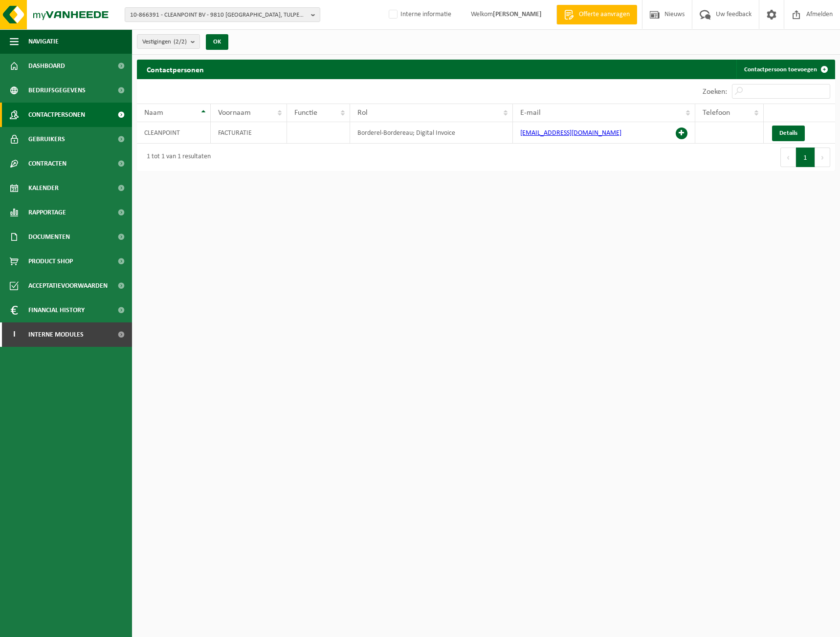  What do you see at coordinates (164, 42) in the screenshot?
I see `span: Vestigingen` at bounding box center [164, 42].